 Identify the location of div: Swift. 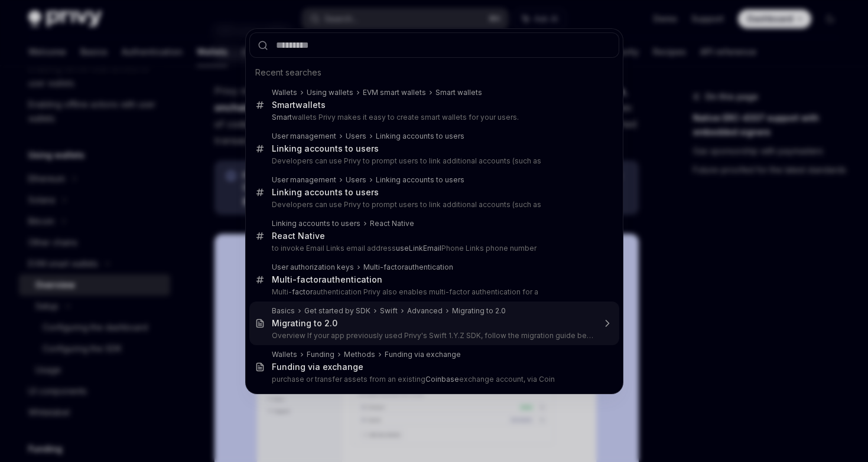
(389, 311).